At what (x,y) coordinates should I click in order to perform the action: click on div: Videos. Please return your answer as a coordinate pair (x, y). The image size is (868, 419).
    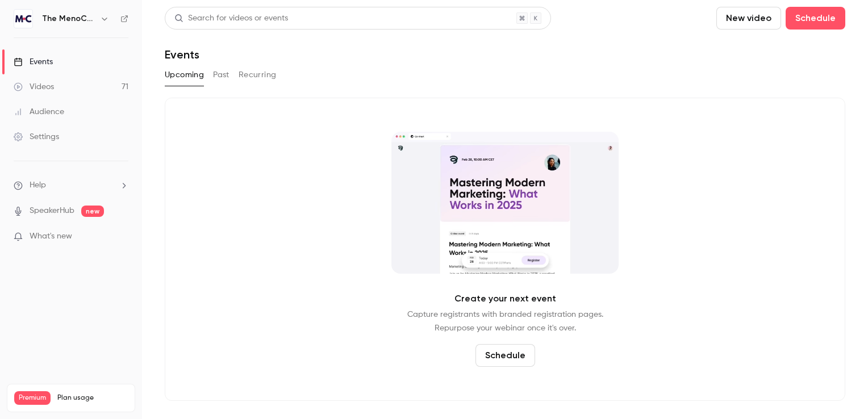
    Looking at the image, I should click on (33, 87).